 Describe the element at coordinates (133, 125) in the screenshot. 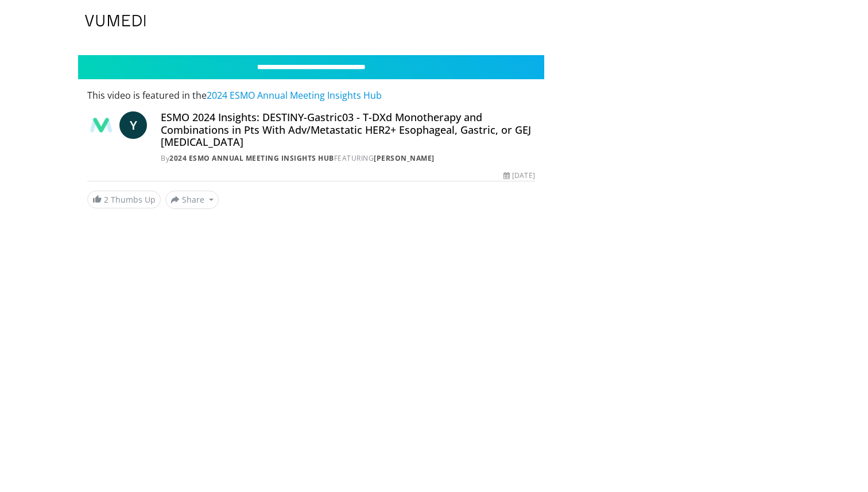

I see `span: Y` at that location.